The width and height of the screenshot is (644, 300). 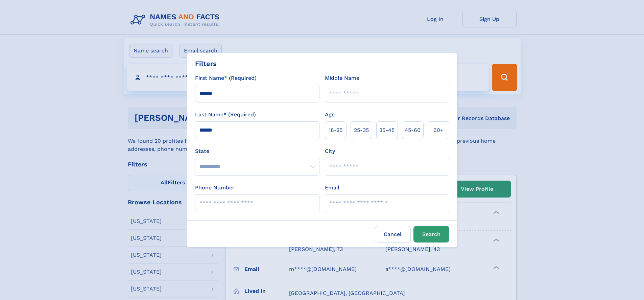 I want to click on button: Search, so click(x=432, y=234).